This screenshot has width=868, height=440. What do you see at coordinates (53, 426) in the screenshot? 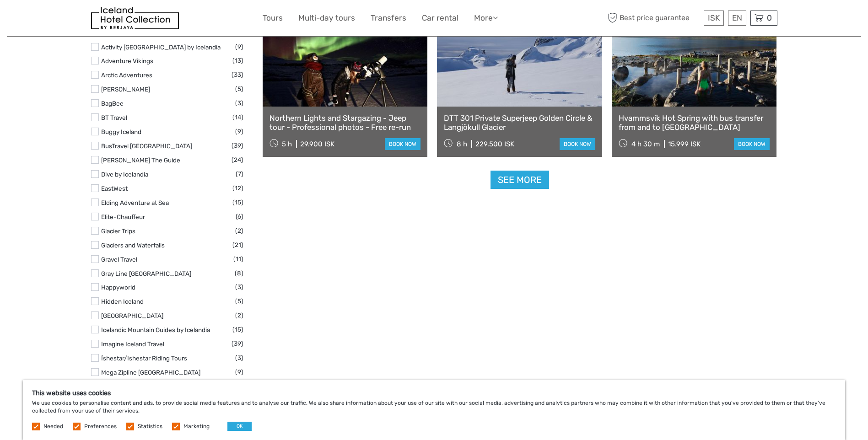
I see `label: Needed` at bounding box center [53, 426].